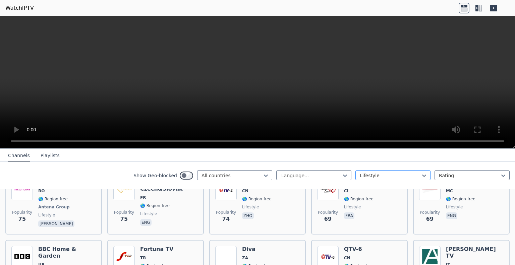  Describe the element at coordinates (155, 176) in the screenshot. I see `label: Show Geo-blocked` at that location.